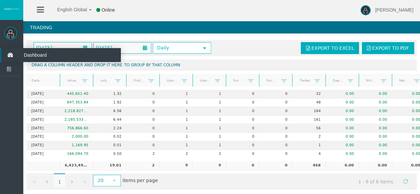  What do you see at coordinates (110, 120) in the screenshot?
I see `td: 6.44` at bounding box center [110, 120].